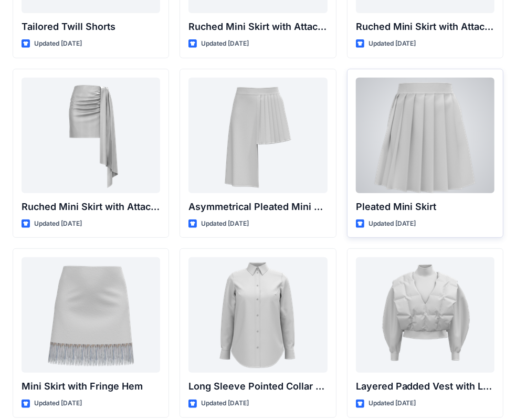  I want to click on a: Mini Skirt with Fringe Hem, so click(91, 315).